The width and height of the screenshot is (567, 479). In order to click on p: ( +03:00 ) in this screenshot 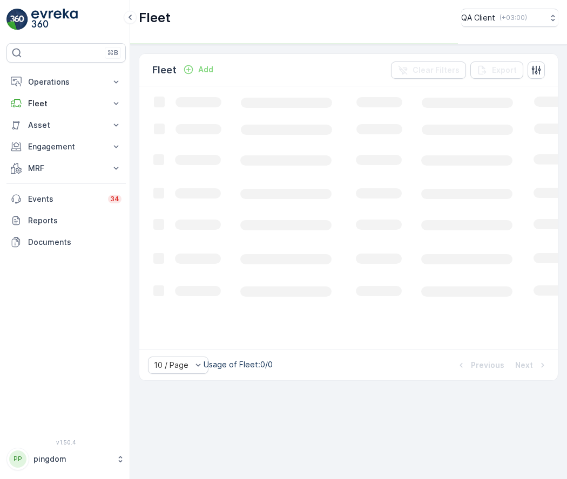, I will do `click(513, 18)`.